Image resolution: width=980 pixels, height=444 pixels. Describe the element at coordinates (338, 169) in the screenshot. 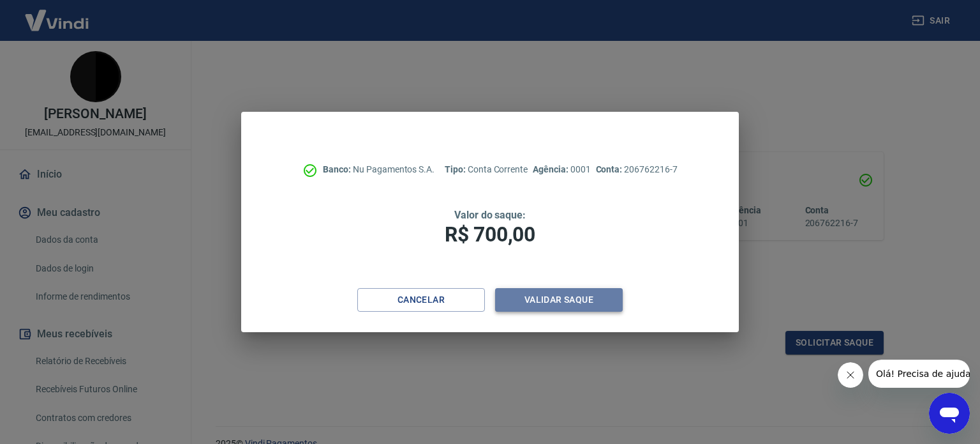

I see `span: Banco:` at that location.